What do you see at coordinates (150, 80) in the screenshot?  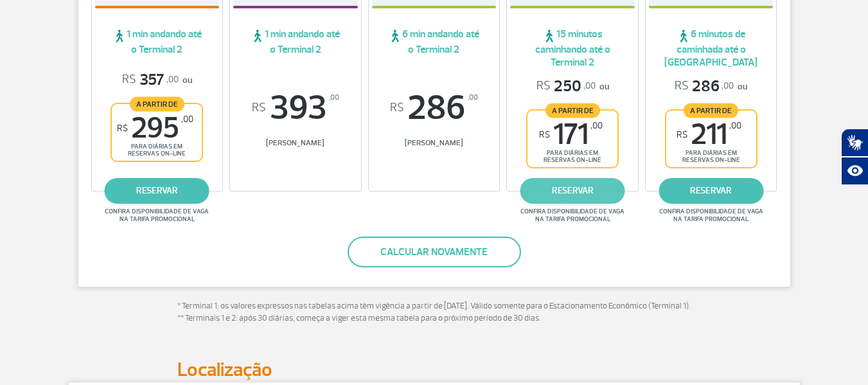 I see `span: 357` at bounding box center [150, 80].